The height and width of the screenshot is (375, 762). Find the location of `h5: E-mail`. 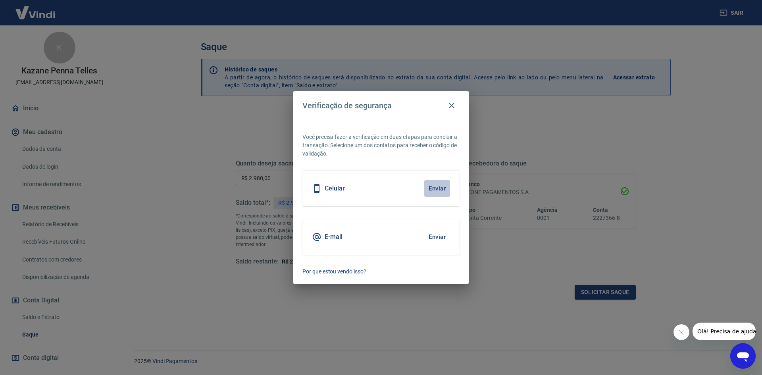

h5: E-mail is located at coordinates (333, 237).